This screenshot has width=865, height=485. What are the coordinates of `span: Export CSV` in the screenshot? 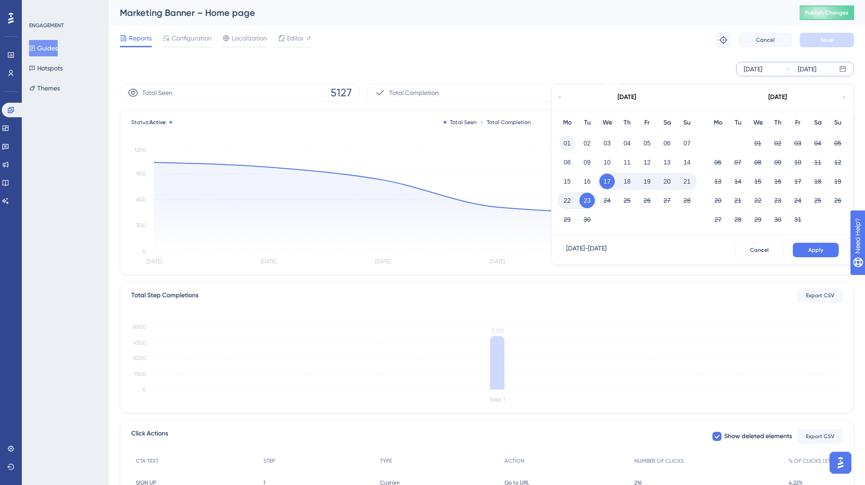 It's located at (820, 295).